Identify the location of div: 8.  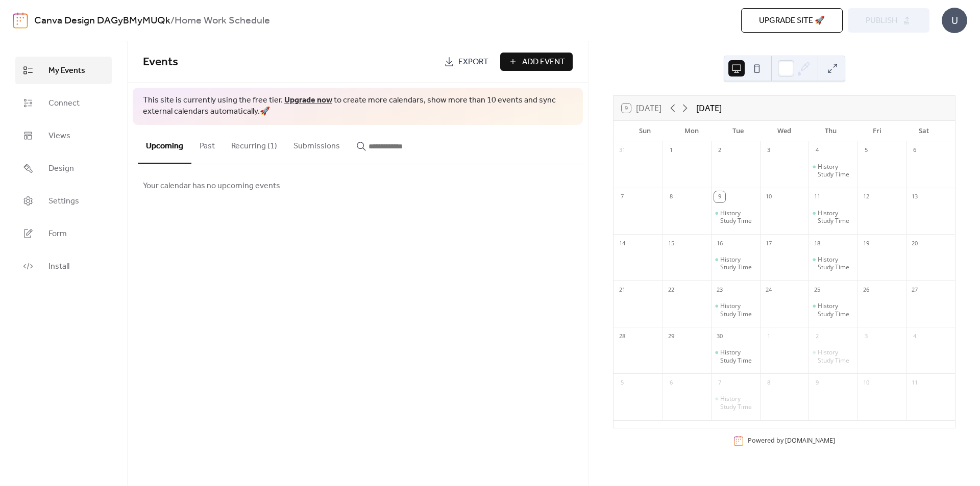
(769, 382).